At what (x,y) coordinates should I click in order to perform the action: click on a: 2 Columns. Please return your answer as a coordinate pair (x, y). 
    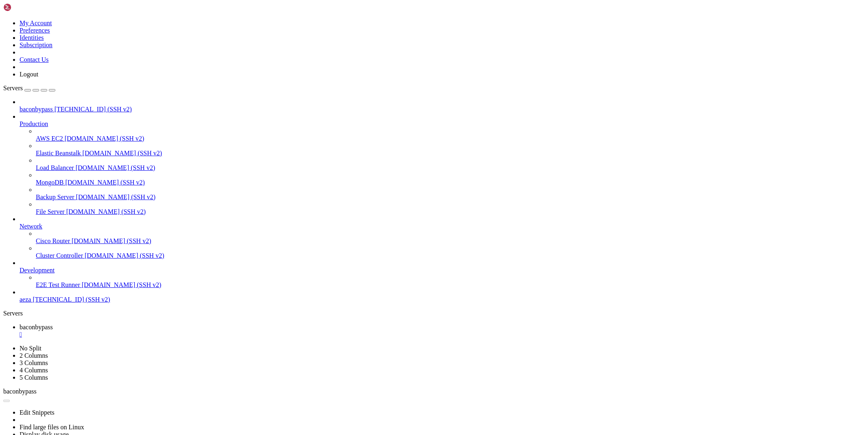
    Looking at the image, I should click on (34, 355).